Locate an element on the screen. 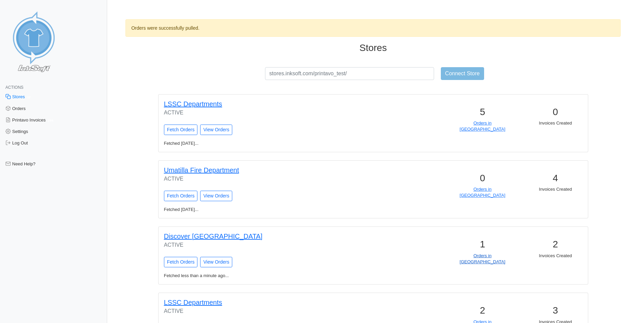 This screenshot has height=323, width=644. input: Connect Store is located at coordinates (462, 73).